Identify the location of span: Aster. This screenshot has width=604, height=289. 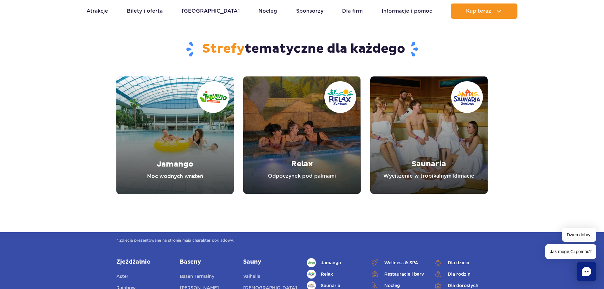
(122, 276).